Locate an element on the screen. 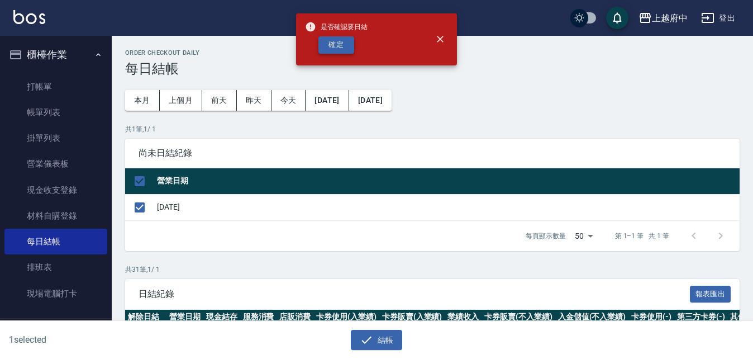  th: 卡券販賣(入業績) is located at coordinates (412, 317).